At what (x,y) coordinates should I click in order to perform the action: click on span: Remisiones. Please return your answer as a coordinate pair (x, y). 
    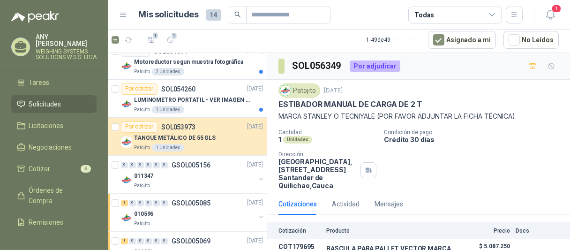
    Looking at the image, I should click on (46, 222).